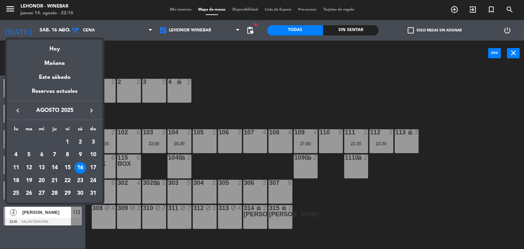 This screenshot has height=249, width=524. I want to click on td: 8 de agosto de 2025, so click(67, 155).